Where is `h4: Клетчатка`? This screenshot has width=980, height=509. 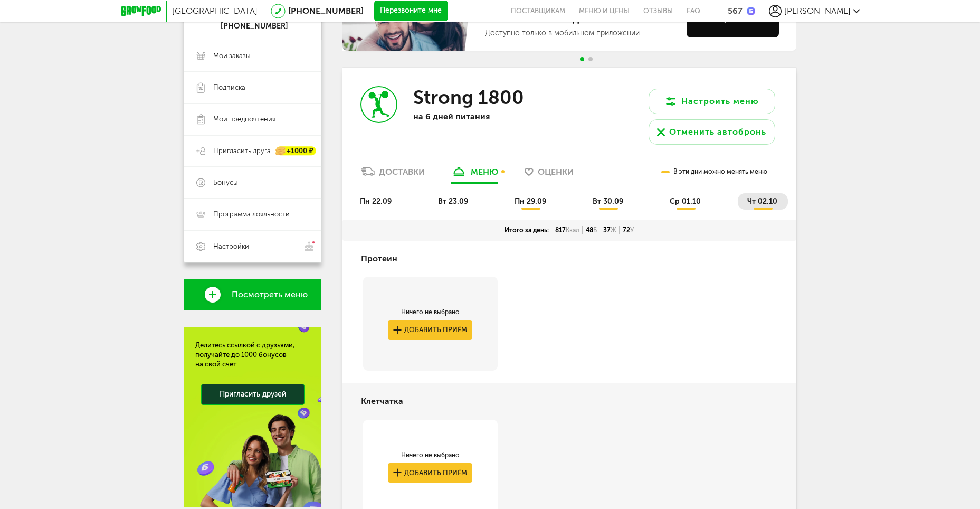
h4: Клетчатка is located at coordinates (382, 402).